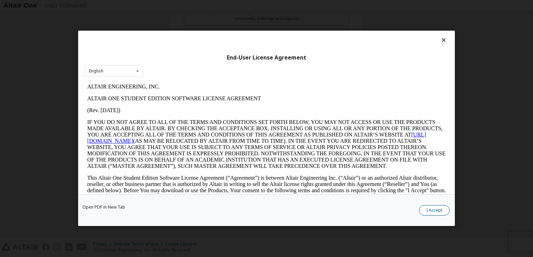  Describe the element at coordinates (182, 107) in the screenshot. I see `p: This Altair One Student Edition Software License Agreement (“Agreement”) is between Altair Engine...` at that location.